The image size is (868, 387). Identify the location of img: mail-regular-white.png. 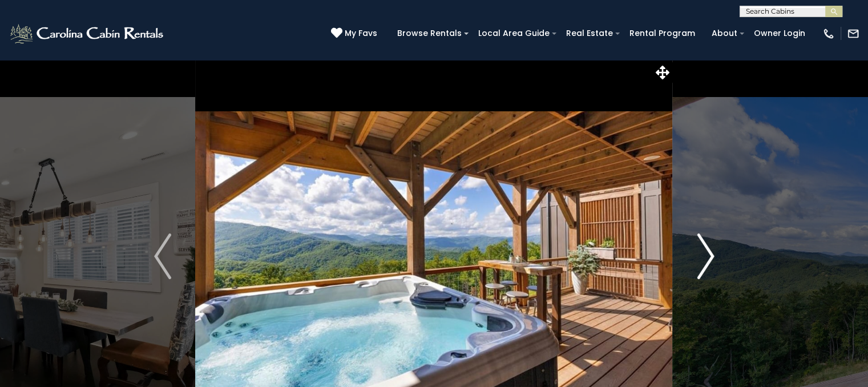
(853, 34).